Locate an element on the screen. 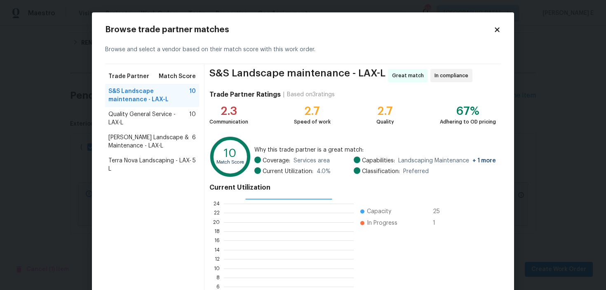 This screenshot has height=290, width=606. div: 67% is located at coordinates (468, 111).